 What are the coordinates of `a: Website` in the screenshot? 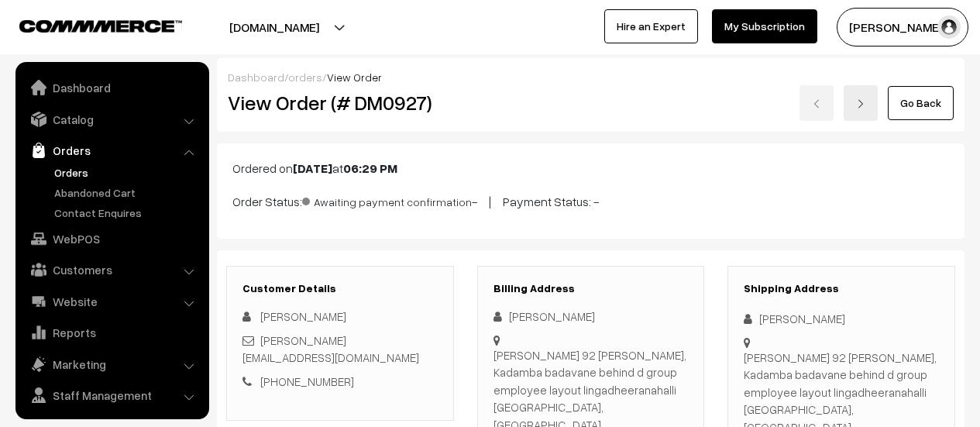 It's located at (111, 302).